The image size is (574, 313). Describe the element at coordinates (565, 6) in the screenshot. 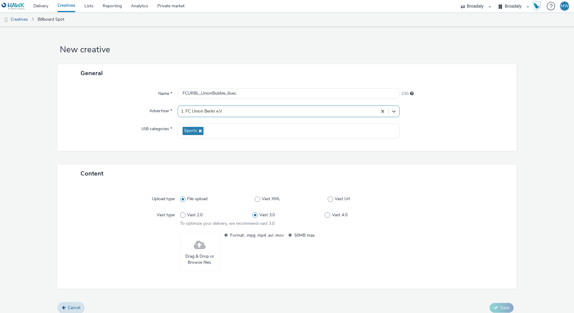

I see `div: MW` at that location.